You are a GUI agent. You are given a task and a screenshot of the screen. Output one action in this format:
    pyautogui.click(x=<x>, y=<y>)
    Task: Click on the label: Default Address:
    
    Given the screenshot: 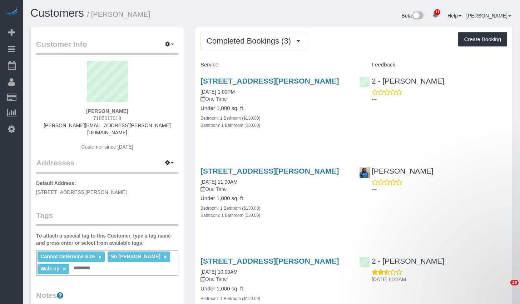 What is the action you would take?
    pyautogui.click(x=56, y=183)
    